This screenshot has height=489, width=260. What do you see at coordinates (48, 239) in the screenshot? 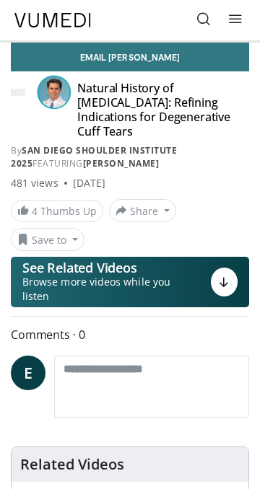
I see `button: Save to` at bounding box center [48, 239].